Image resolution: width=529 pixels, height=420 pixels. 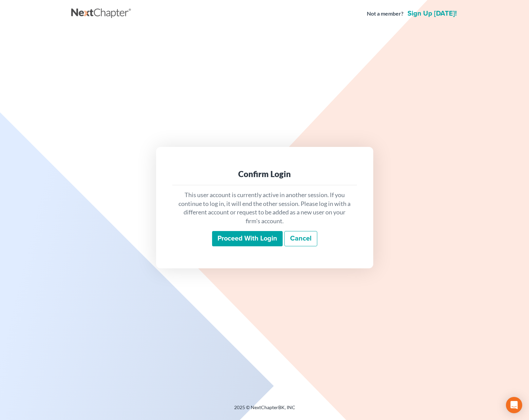 I want to click on a: Cancel, so click(x=301, y=239).